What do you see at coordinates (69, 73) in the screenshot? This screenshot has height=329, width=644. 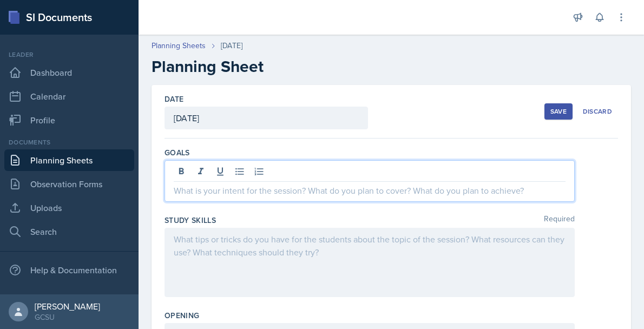 I see `a: Dashboard` at bounding box center [69, 73].